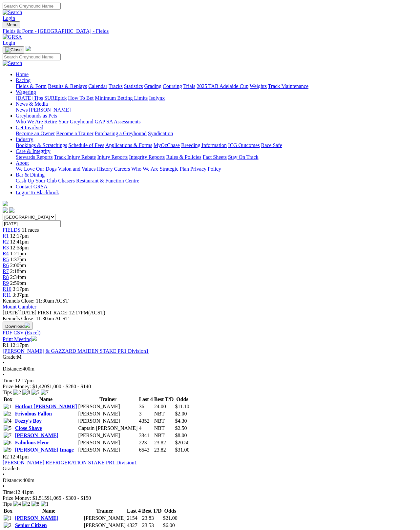  Describe the element at coordinates (7, 295) in the screenshot. I see `span: R11` at that location.